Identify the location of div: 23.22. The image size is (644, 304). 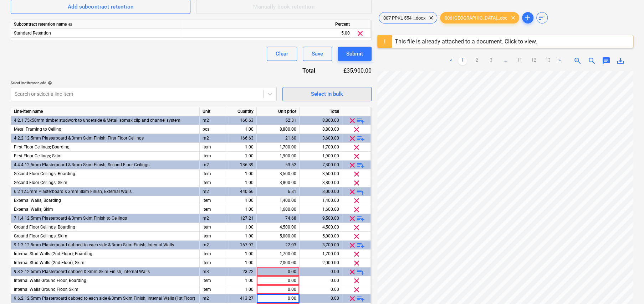
(242, 272).